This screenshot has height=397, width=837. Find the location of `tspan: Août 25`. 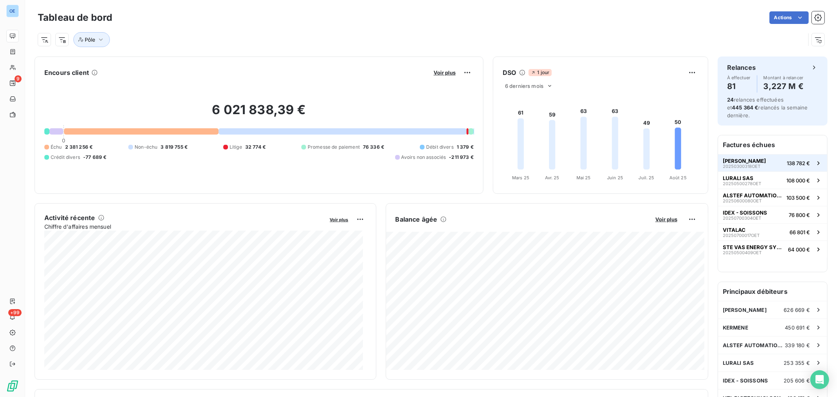

tspan: Août 25 is located at coordinates (678, 178).